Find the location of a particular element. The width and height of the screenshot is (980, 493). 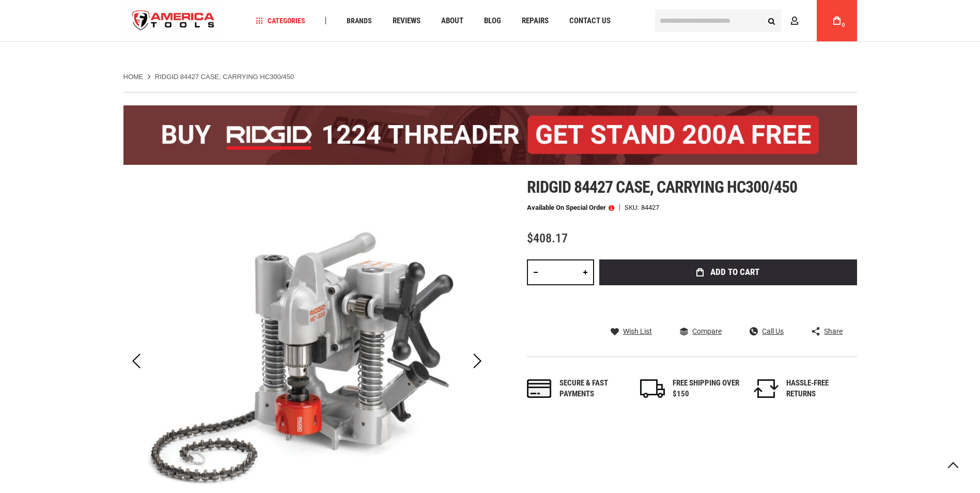

div: Secure & fast payments is located at coordinates (593, 388).